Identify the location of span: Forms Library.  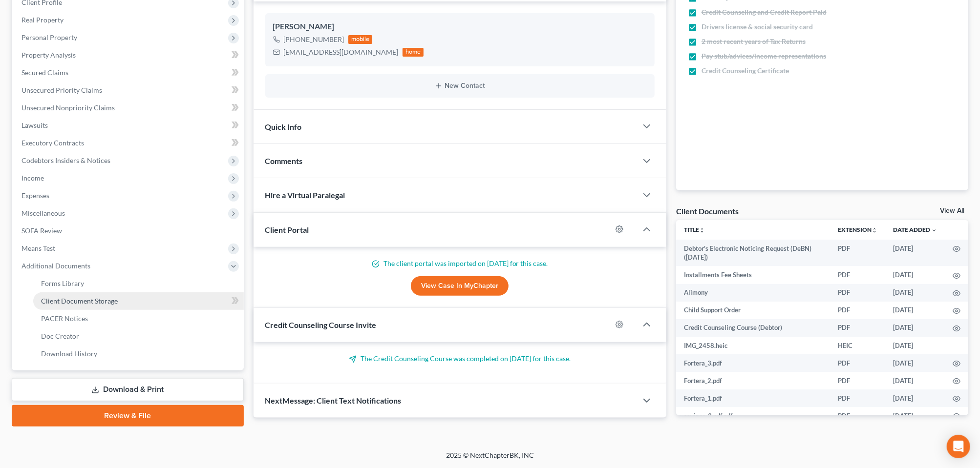
(62, 283).